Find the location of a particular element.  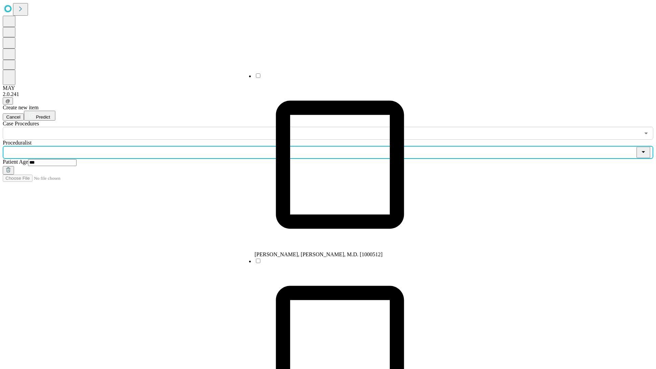

button: Close is located at coordinates (643, 152).